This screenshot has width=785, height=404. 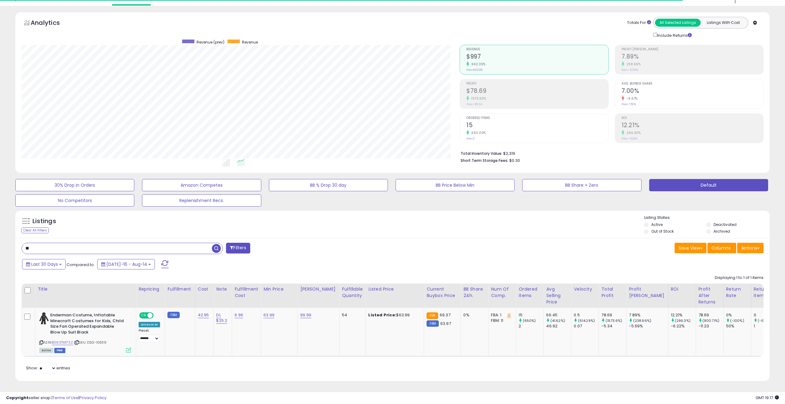 What do you see at coordinates (149, 335) in the screenshot?
I see `div: Preset:` at bounding box center [149, 335].